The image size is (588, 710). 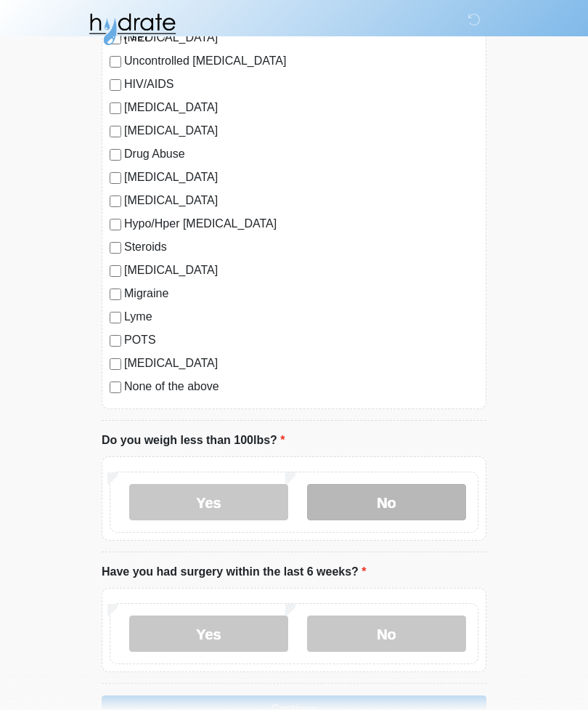 What do you see at coordinates (301, 154) in the screenshot?
I see `label: Drug Abuse` at bounding box center [301, 154].